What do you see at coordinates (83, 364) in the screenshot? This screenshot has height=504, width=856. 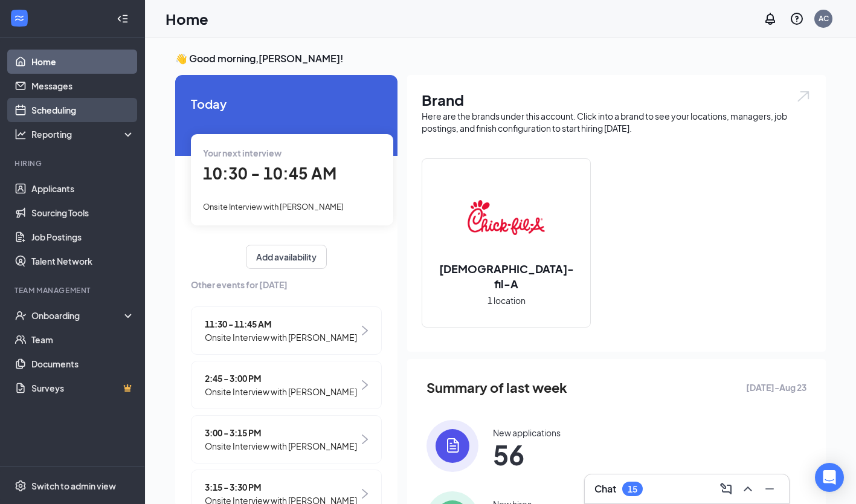 I see `a: Documents` at bounding box center [83, 364].